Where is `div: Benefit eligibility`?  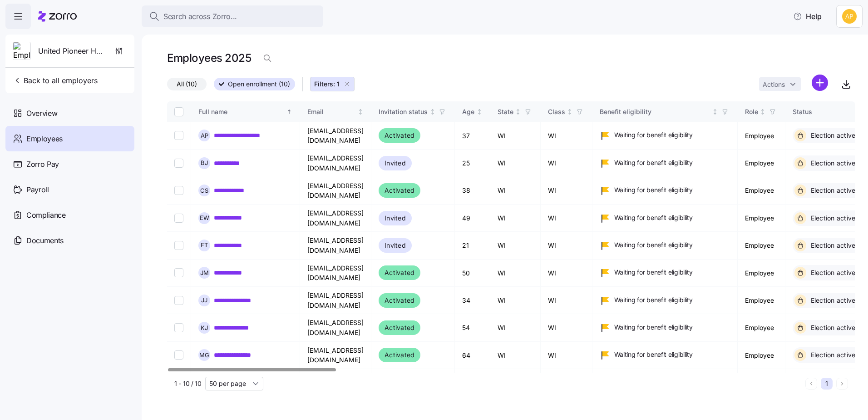 div: Benefit eligibility is located at coordinates (655, 112).